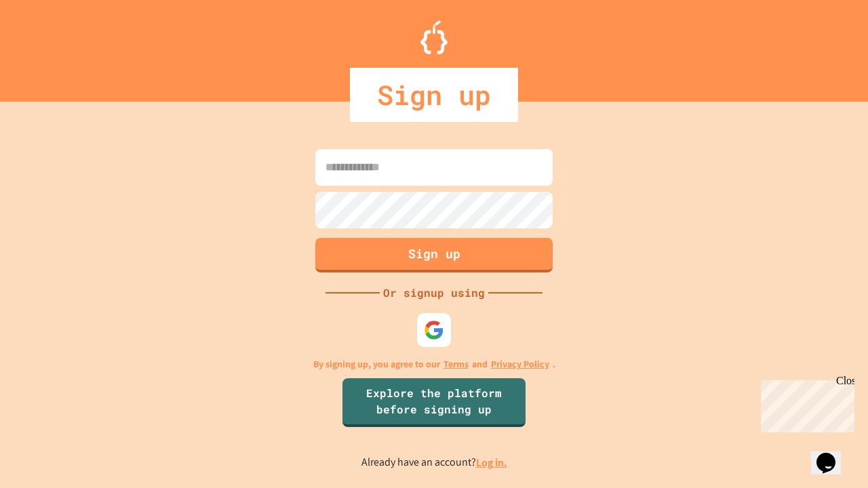 This screenshot has width=868, height=488. What do you see at coordinates (434, 364) in the screenshot?
I see `p: By signing up, you agree to our and .` at bounding box center [434, 364].